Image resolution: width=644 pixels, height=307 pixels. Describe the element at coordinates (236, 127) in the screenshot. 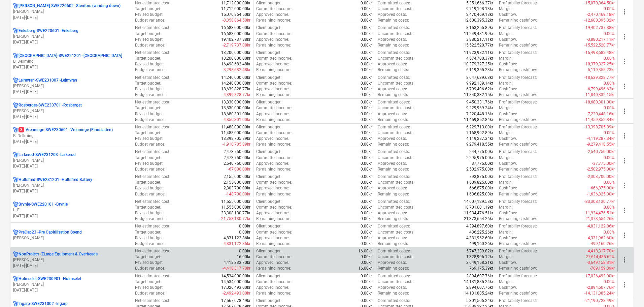

I see `p: 11,488,000.00kr` at that location.